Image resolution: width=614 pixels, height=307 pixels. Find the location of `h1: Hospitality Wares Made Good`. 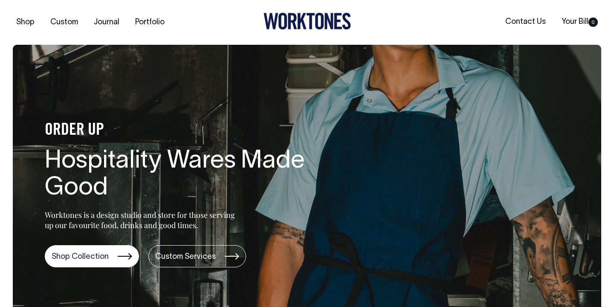

h1: Hospitality Wares Made Good is located at coordinates (181, 175).